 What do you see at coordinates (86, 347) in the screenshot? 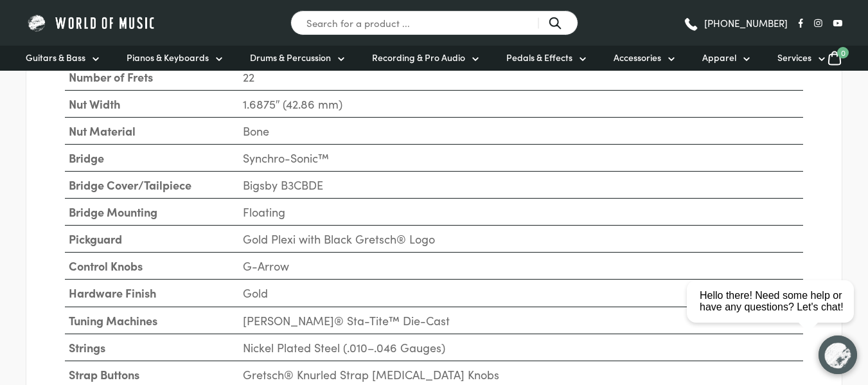
I see `strong: Strings` at bounding box center [86, 347].